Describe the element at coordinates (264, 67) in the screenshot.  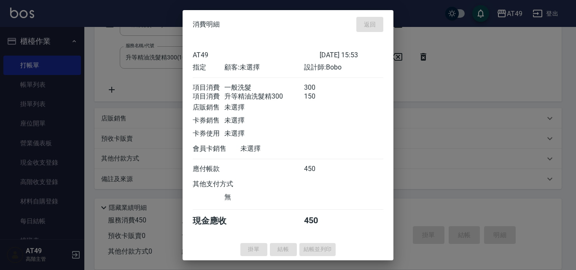
I see `div: 顧客: 未選擇` at that location.